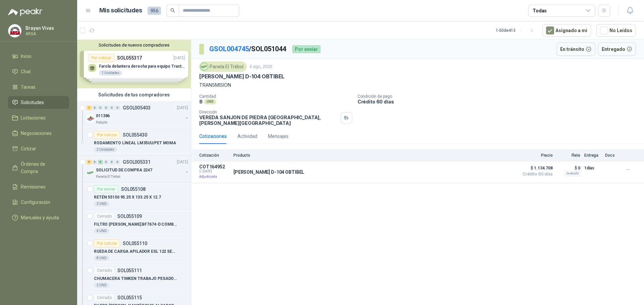  What do you see at coordinates (261, 67) in the screenshot?
I see `p: 4 ago, 2025` at bounding box center [261, 67].